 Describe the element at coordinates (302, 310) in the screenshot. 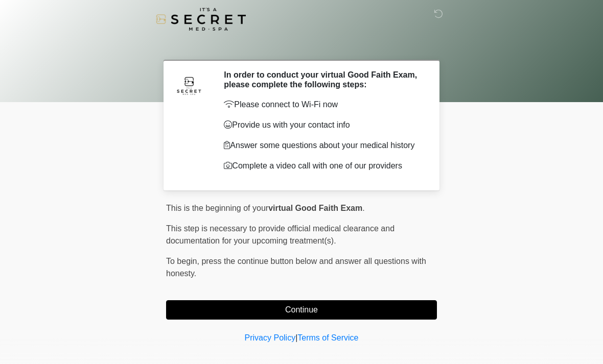

I see `button: Continue` at that location.